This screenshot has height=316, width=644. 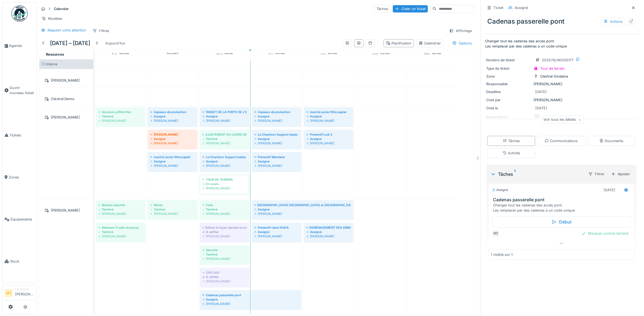 I want to click on a: 2 octobre 2025, so click(x=276, y=54).